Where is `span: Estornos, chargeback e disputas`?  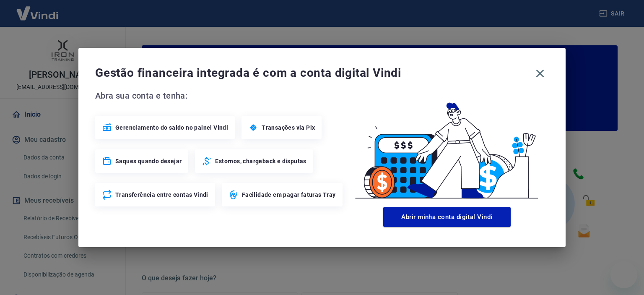
span: Estornos, chargeback e disputas is located at coordinates (260, 161).